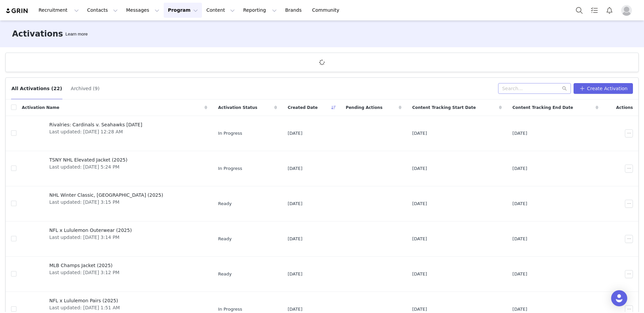  Describe the element at coordinates (294, 10) in the screenshot. I see `a: Brands` at that location.